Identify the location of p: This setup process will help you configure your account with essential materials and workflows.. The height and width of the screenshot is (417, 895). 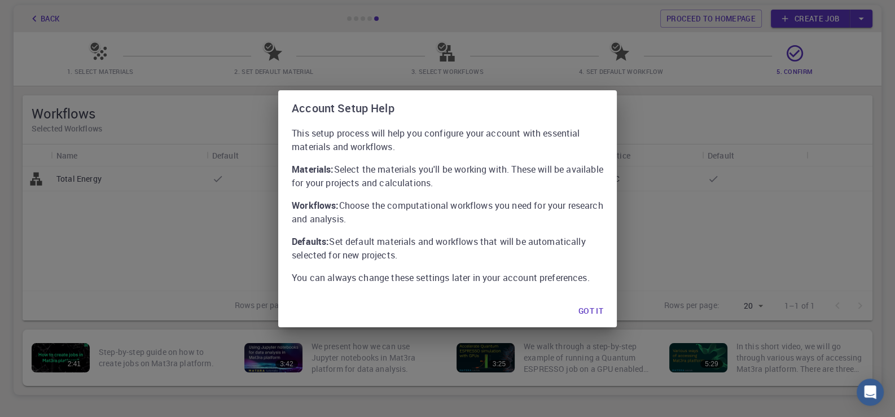
(447, 140).